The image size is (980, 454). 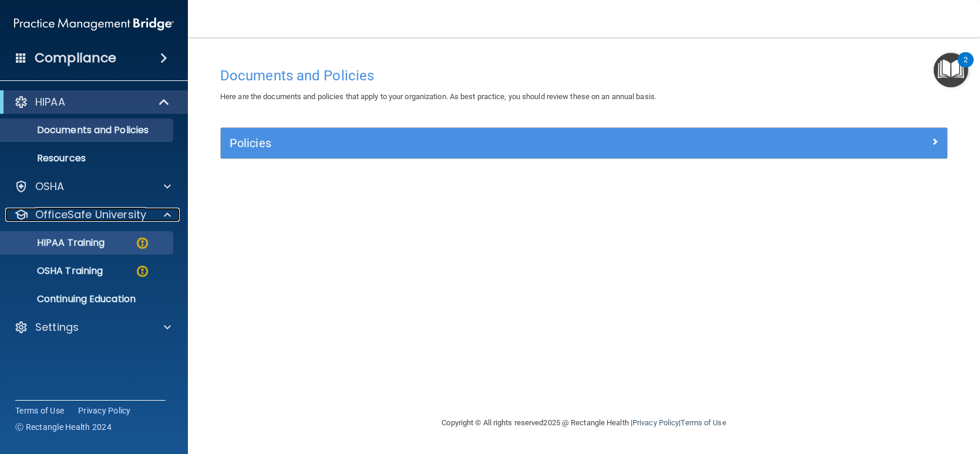 I want to click on img: PMB logo, so click(x=94, y=24).